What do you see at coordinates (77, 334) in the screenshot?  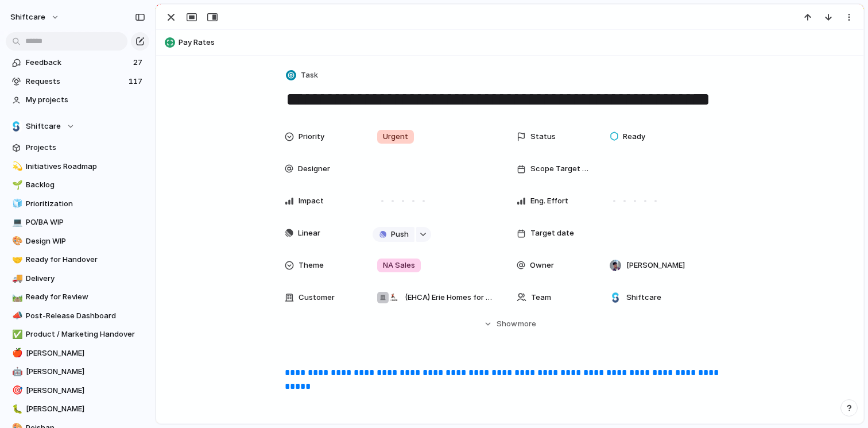 I see `a: ✅Product / Marketing Handover` at bounding box center [77, 334].